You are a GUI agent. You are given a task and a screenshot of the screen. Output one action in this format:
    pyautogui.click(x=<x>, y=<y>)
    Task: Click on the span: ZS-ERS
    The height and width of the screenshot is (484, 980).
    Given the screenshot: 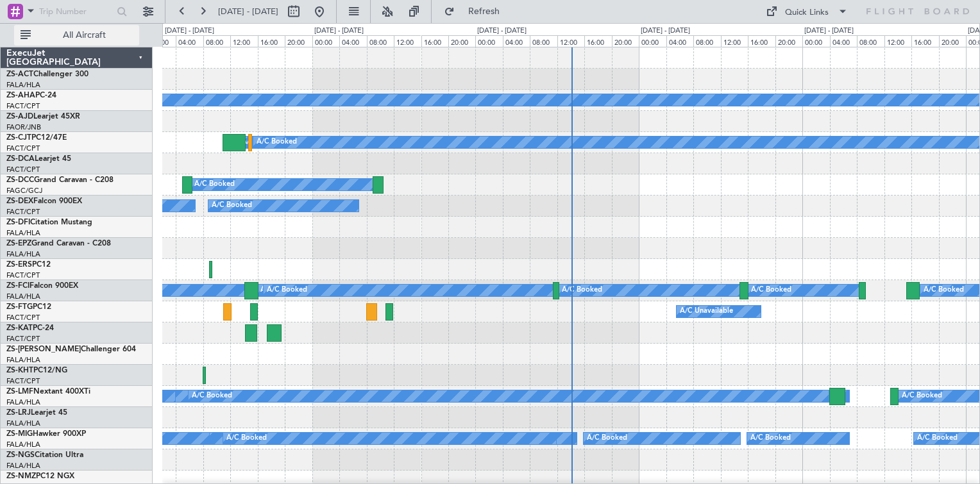 What is the action you would take?
    pyautogui.click(x=20, y=265)
    